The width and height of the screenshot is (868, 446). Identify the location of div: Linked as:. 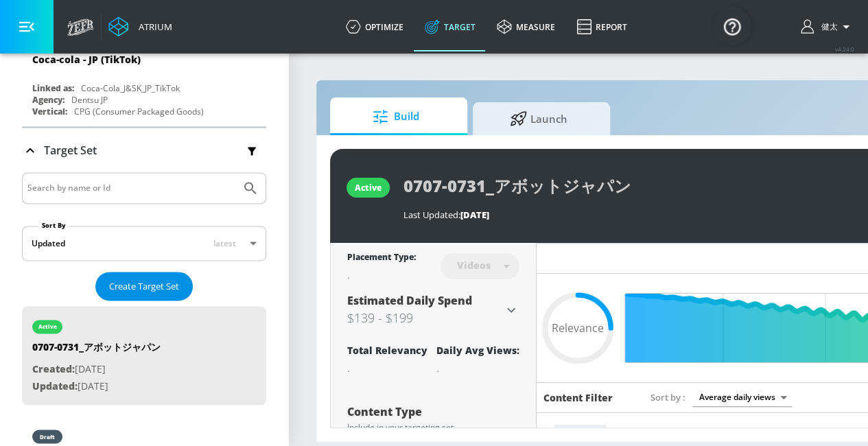
(53, 87).